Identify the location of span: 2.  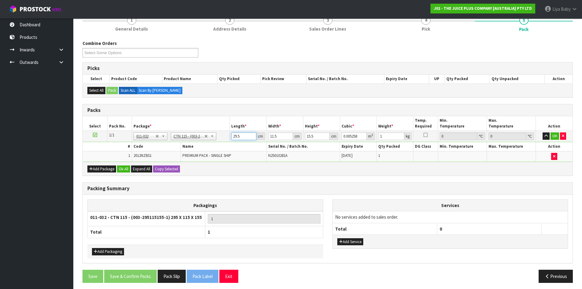
(230, 20).